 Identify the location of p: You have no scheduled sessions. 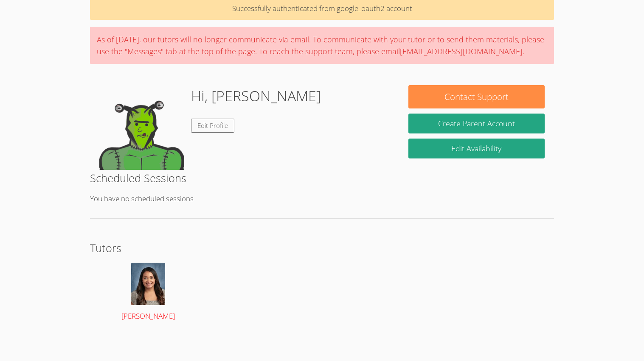
(322, 199).